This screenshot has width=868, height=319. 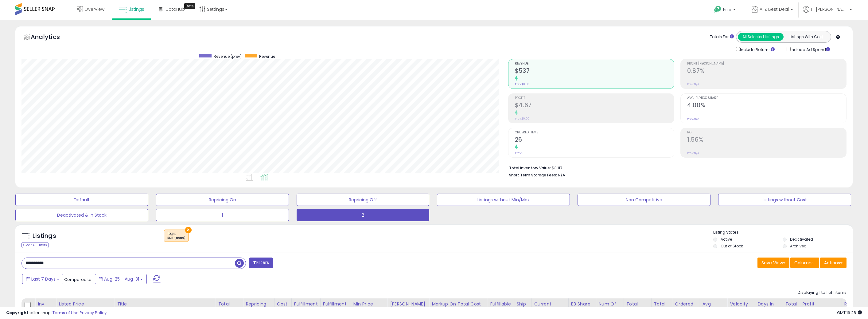 I want to click on b: Short Term Storage Fees:, so click(x=533, y=175).